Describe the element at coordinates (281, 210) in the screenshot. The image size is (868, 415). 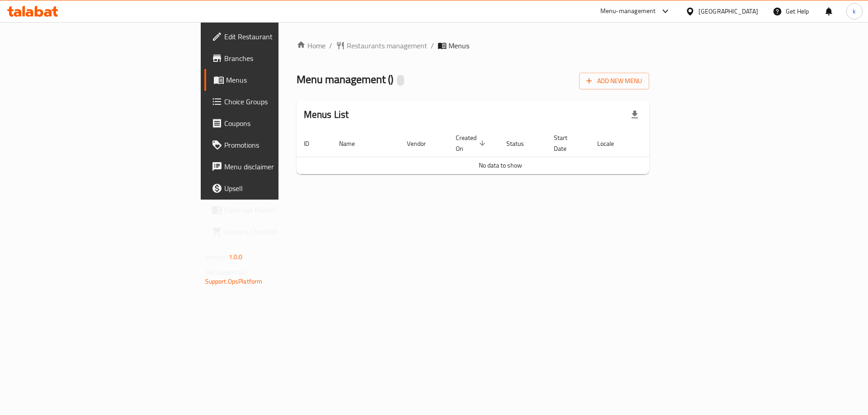
I see `span: Coverage Report` at that location.